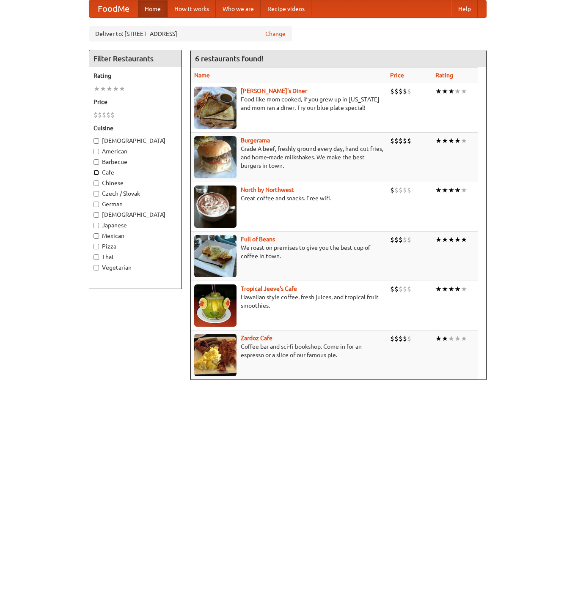 This screenshot has width=575, height=598. I want to click on img: burgerama.jpg, so click(215, 157).